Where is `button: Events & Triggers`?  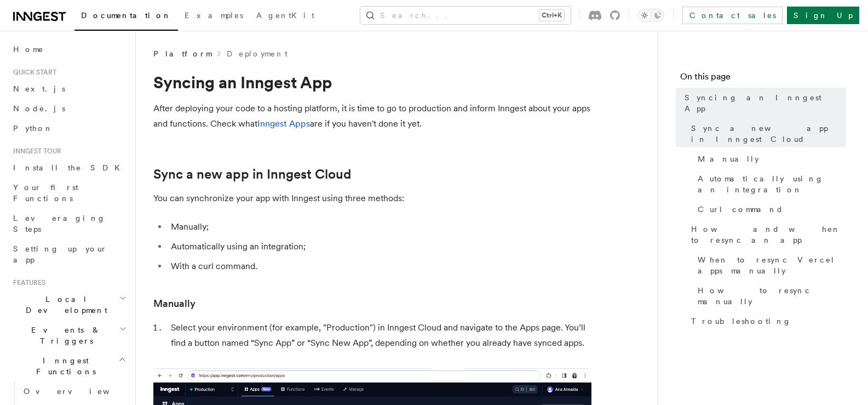 button: Events & Triggers is located at coordinates (69, 335).